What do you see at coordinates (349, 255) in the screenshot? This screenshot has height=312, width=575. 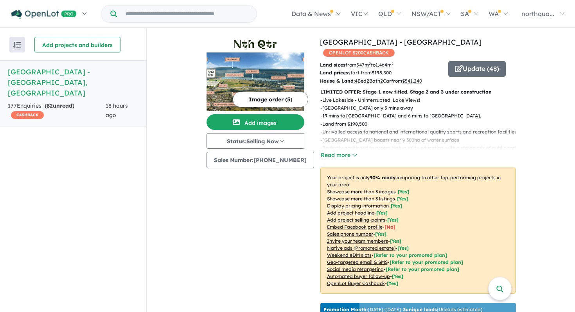 I see `u: Weekend eDM slots` at bounding box center [349, 255].